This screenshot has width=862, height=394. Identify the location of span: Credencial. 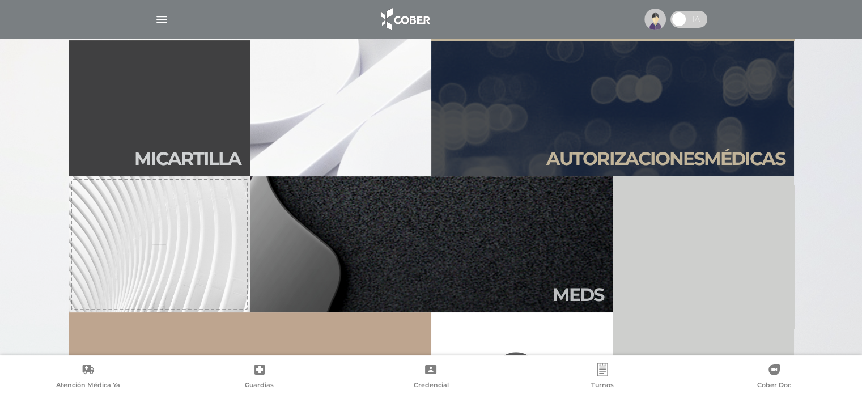
(431, 386).